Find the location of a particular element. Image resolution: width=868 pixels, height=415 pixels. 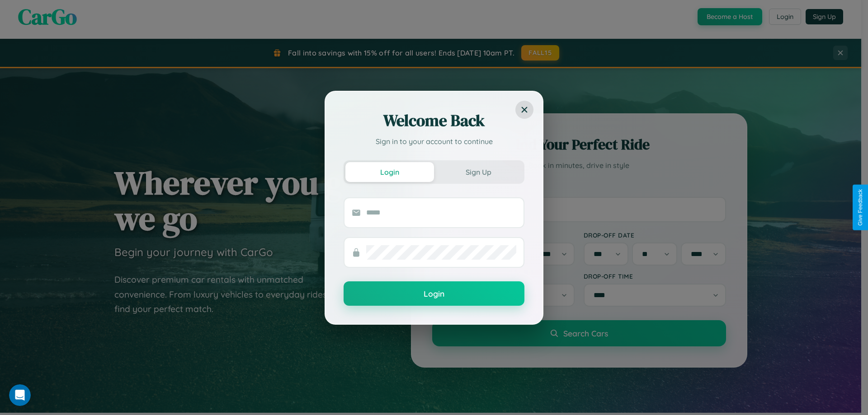

p: Sign in to your account to continue is located at coordinates (434, 142).